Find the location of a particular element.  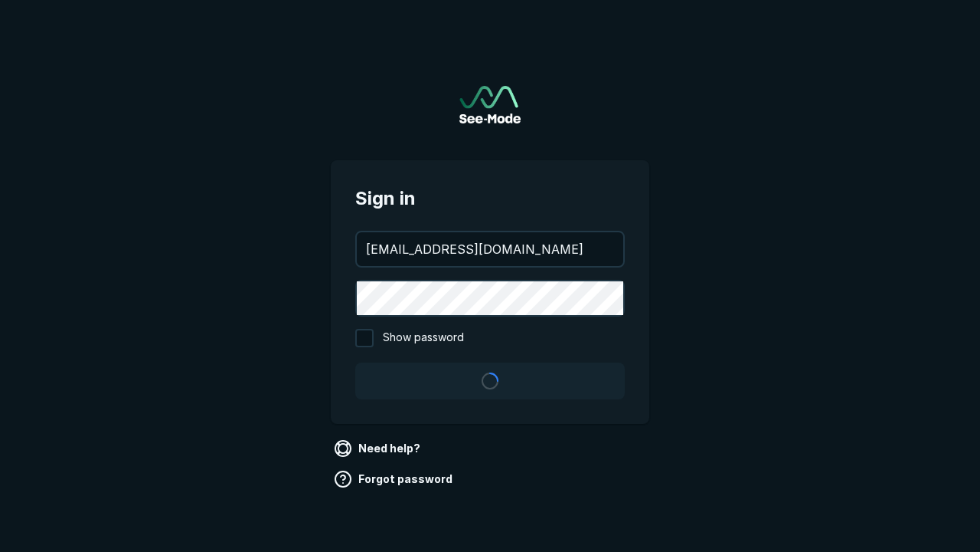

span: Sign in is located at coordinates (490, 199).